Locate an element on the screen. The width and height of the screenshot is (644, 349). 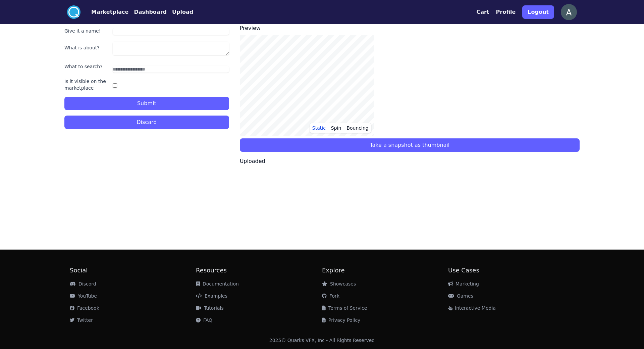
a: Discord is located at coordinates (83, 284).